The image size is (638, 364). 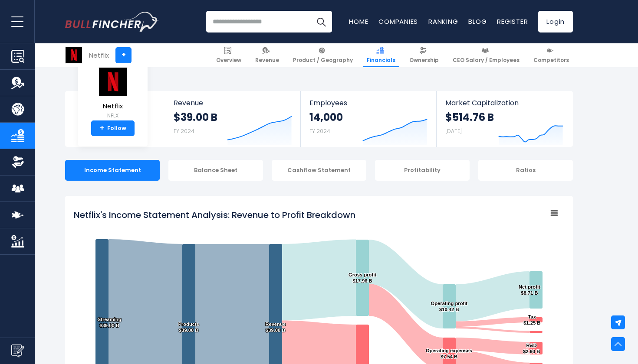 I want to click on text: Net profit $8.71 B, so click(x=529, y=290).